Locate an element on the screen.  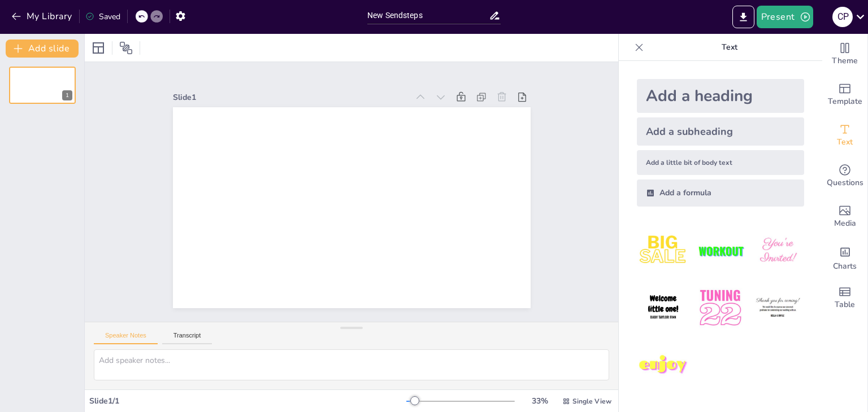
button: Transcript is located at coordinates (187, 338).